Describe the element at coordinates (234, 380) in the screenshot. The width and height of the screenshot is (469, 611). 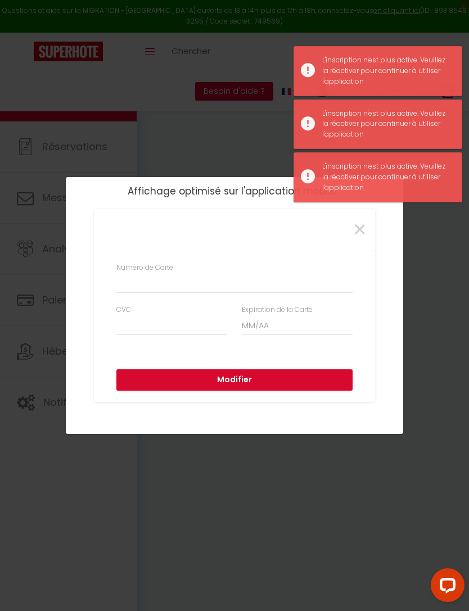
I see `button: Modifier` at that location.